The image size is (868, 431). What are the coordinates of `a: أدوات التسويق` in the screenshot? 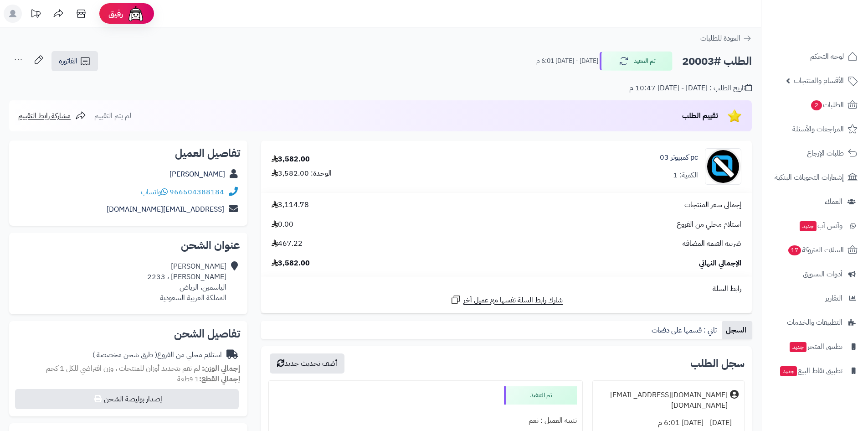 It's located at (815, 274).